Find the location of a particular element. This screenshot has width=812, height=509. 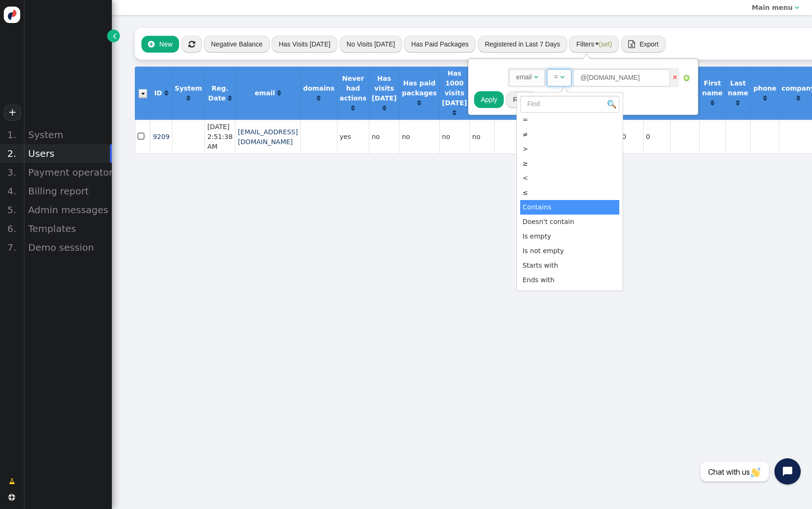

b: ID is located at coordinates (158, 93).